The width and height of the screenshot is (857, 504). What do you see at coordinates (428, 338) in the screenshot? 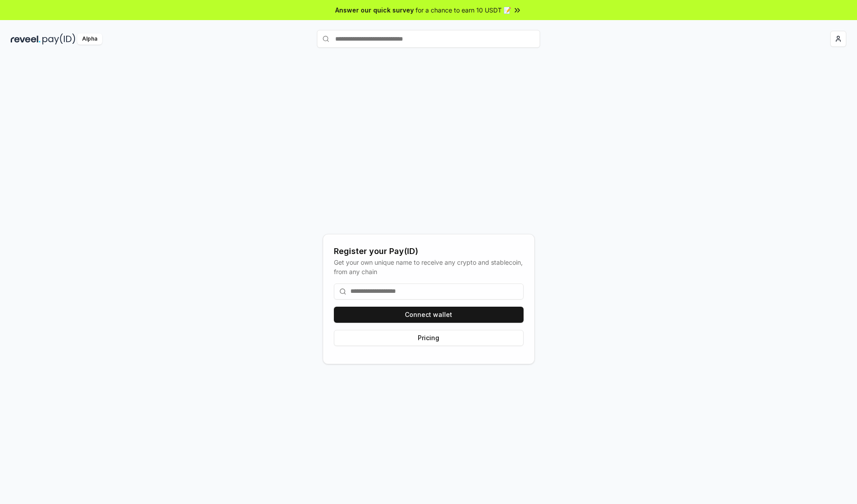
I see `button: Pricing` at bounding box center [428, 338].